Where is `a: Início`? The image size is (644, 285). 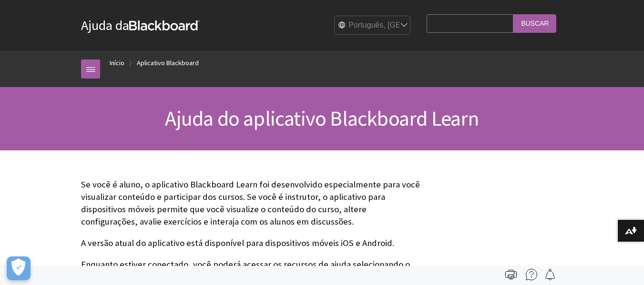 a: Início is located at coordinates (117, 63).